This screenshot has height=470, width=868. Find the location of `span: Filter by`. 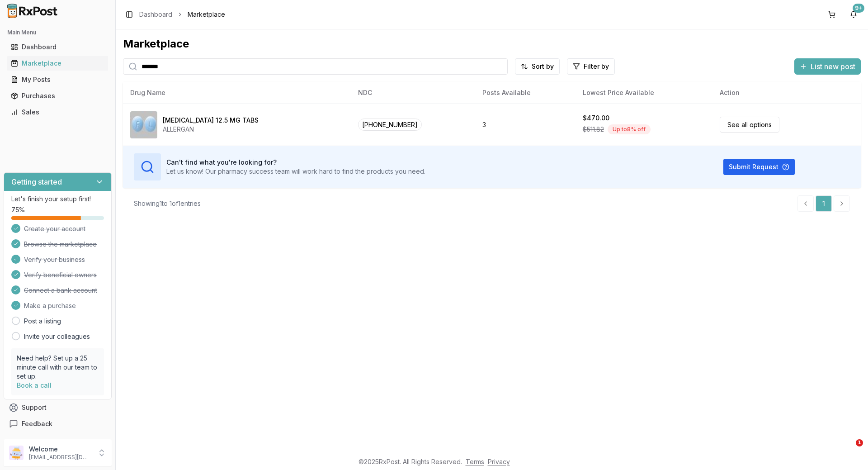

span: Filter by is located at coordinates (596, 67).